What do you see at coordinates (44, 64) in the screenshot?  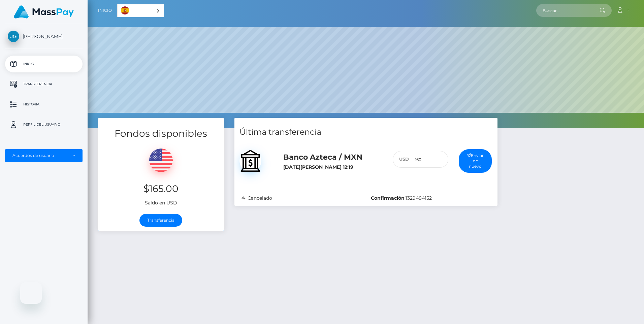 I see `p: Inicio` at bounding box center [44, 64].